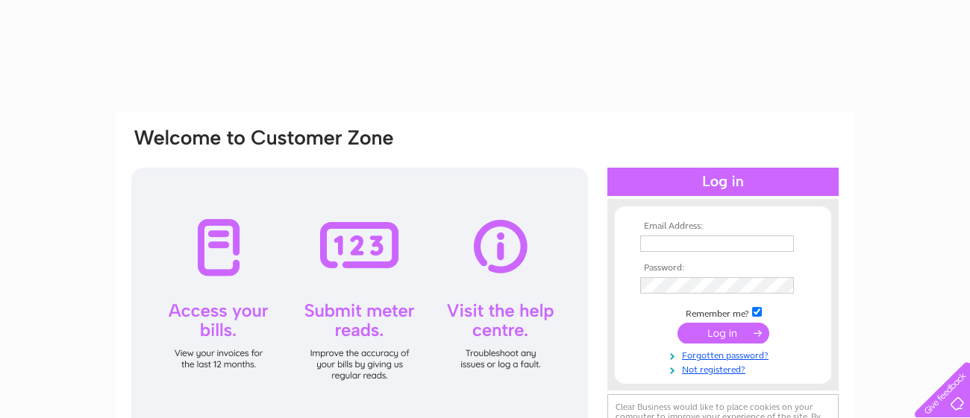  Describe the element at coordinates (724, 368) in the screenshot. I see `a: Not registered?` at that location.